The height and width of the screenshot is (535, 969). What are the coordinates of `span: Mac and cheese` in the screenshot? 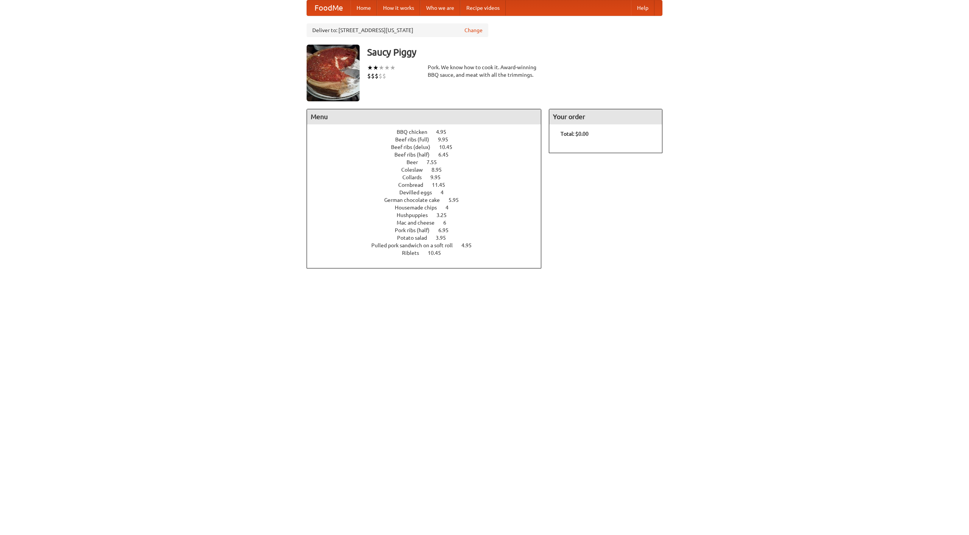 It's located at (419, 223).